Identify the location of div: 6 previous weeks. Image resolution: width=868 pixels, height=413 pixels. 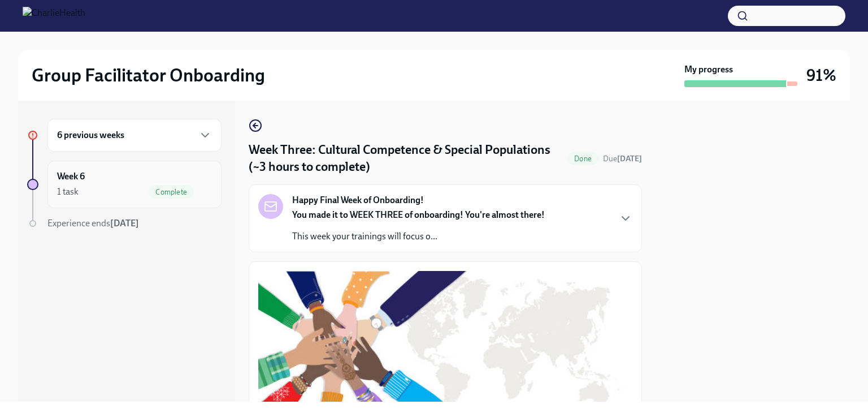
(135, 135).